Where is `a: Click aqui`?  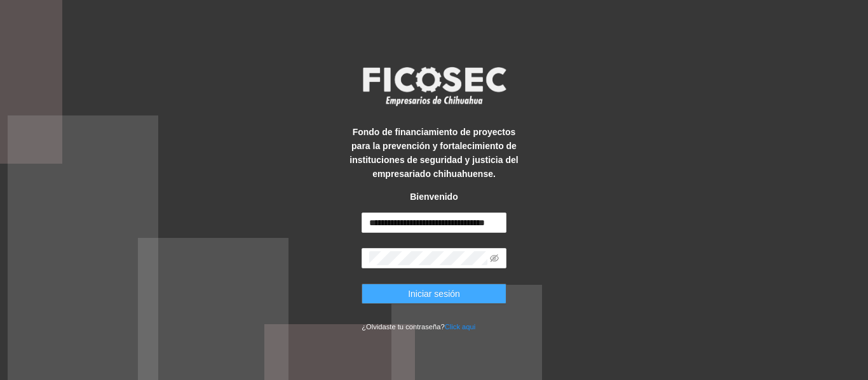
a: Click aqui is located at coordinates (460, 327).